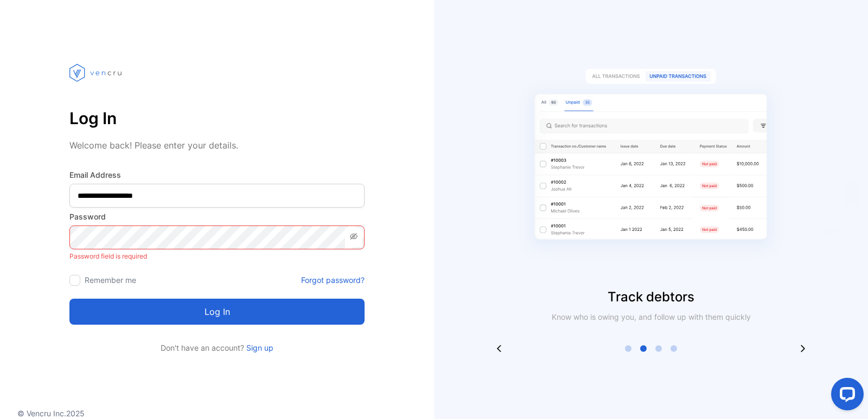 Image resolution: width=868 pixels, height=419 pixels. I want to click on label: Email Address, so click(217, 175).